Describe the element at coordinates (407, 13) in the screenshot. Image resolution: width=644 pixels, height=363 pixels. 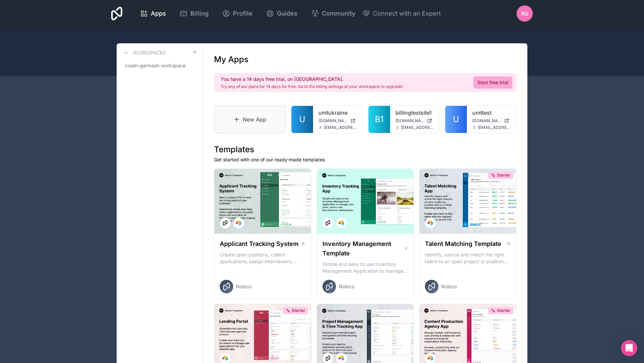
I see `span: Connect with an Expert` at that location.